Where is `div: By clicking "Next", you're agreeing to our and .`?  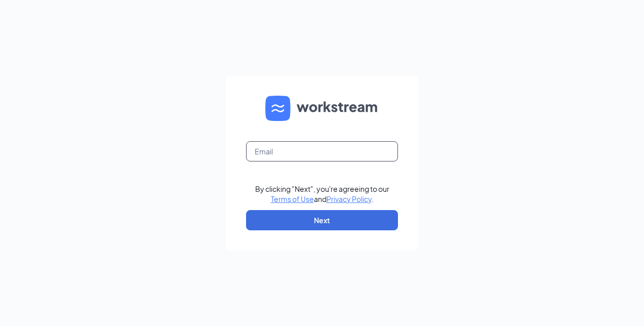 div: By clicking "Next", you're agreeing to our and . is located at coordinates (322, 194).